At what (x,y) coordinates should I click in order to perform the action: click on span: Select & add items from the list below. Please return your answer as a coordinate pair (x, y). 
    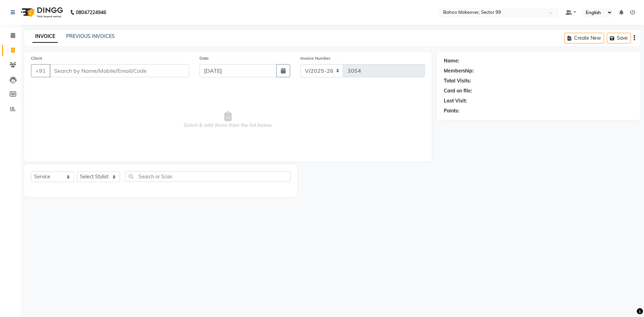
    Looking at the image, I should click on (228, 120).